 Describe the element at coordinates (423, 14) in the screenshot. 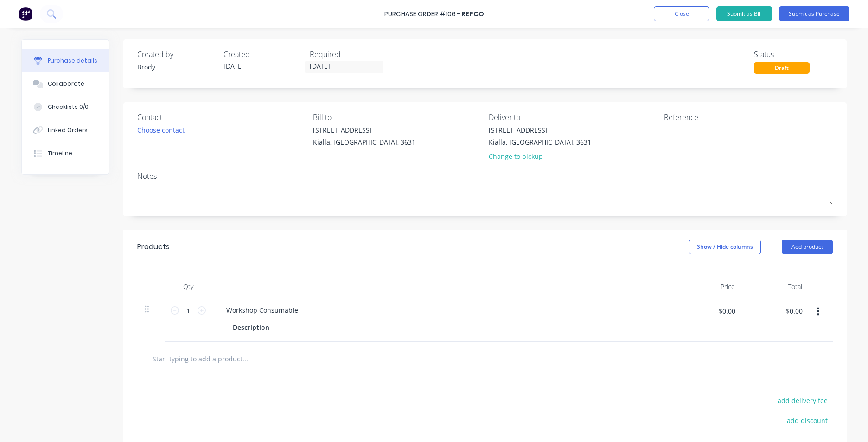

I see `div: Purchase Order #106 -` at that location.